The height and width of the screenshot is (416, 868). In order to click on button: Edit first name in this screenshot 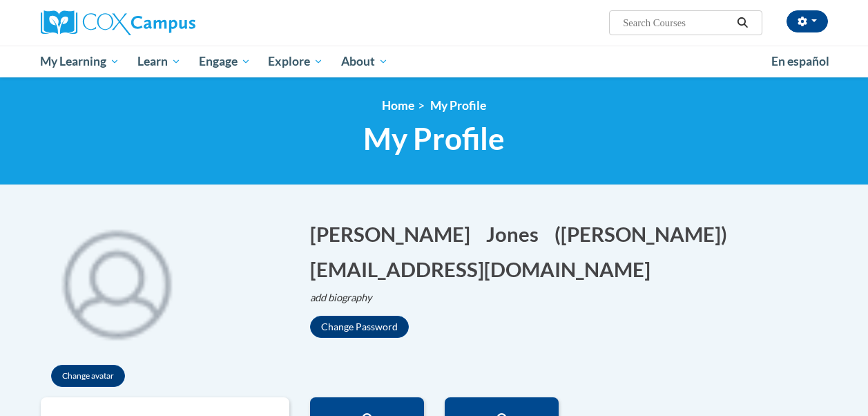, I will do `click(394, 234)`.